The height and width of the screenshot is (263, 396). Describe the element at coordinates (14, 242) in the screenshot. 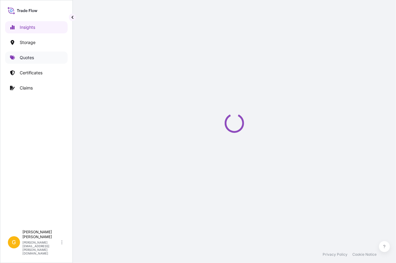

I see `span: G` at that location.